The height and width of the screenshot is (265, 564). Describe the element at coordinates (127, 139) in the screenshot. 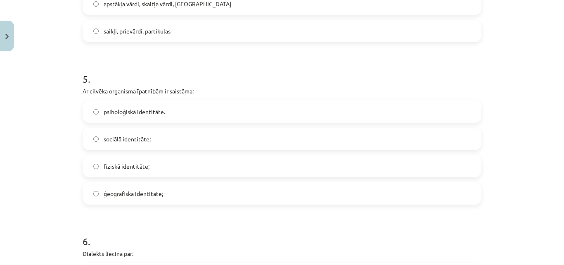

I see `span: sociālā identitāte;` at that location.